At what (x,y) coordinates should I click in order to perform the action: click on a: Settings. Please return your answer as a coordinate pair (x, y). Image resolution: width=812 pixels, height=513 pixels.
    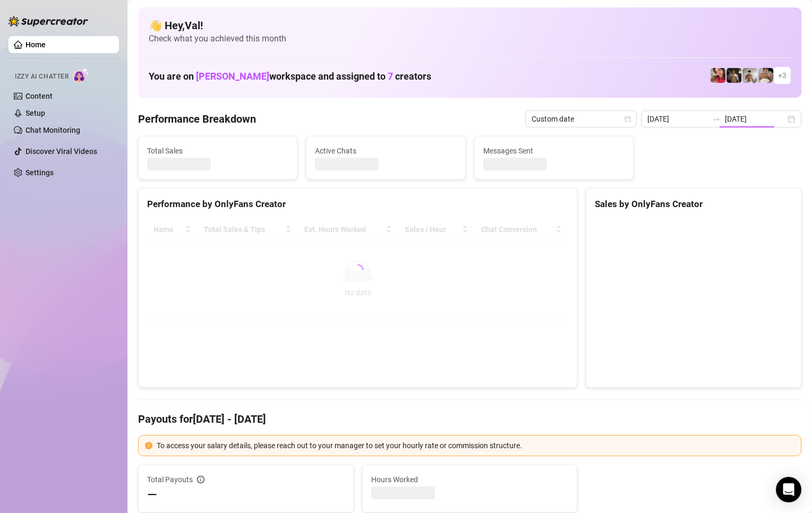
    Looking at the image, I should click on (40, 172).